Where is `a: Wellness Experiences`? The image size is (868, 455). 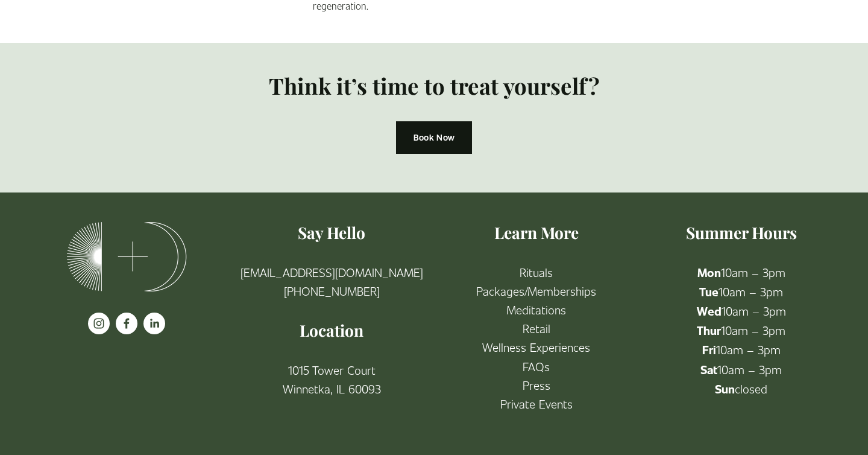 a: Wellness Experiences is located at coordinates (536, 346).